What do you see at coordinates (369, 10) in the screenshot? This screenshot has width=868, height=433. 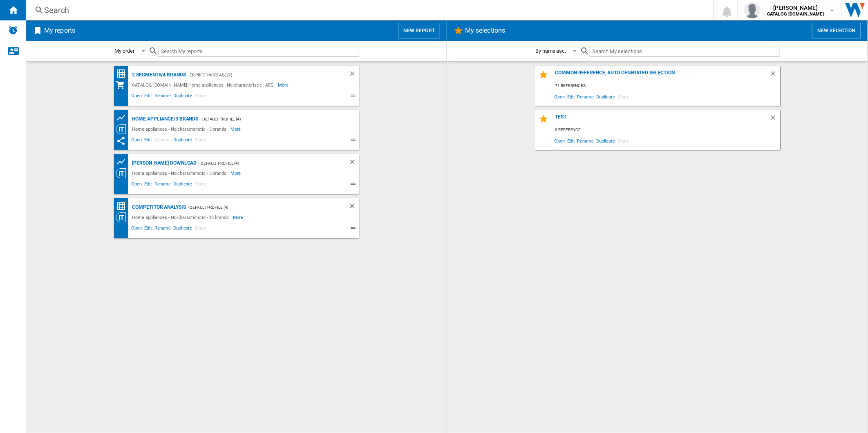 I see `div: Search` at bounding box center [369, 10].